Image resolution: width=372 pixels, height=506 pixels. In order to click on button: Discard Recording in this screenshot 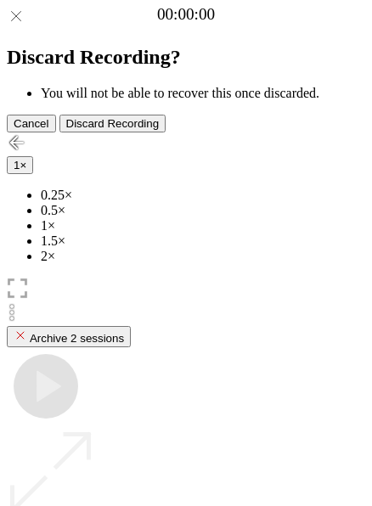, I will do `click(113, 123)`.